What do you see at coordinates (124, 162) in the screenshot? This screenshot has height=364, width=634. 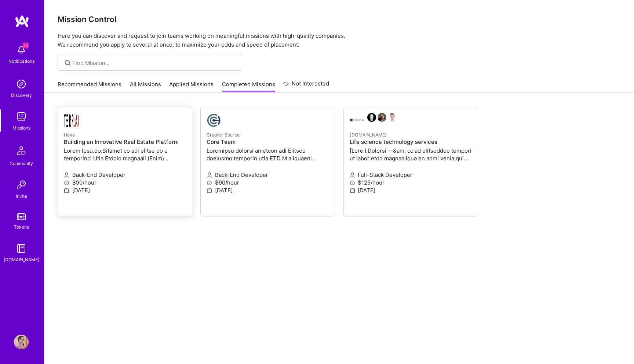 I see `a: Hexa company logoHexaBuilding an Innovative Real Estate PlatformLorem Ipsu.do:Sitamet co adi elit...` at bounding box center [124, 162].